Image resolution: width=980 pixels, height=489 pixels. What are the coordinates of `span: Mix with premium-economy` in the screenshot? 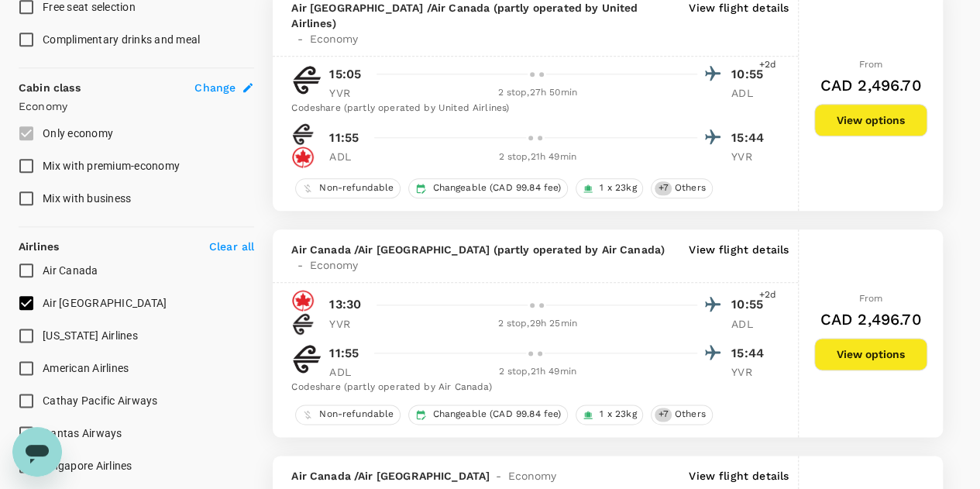 It's located at (111, 166).